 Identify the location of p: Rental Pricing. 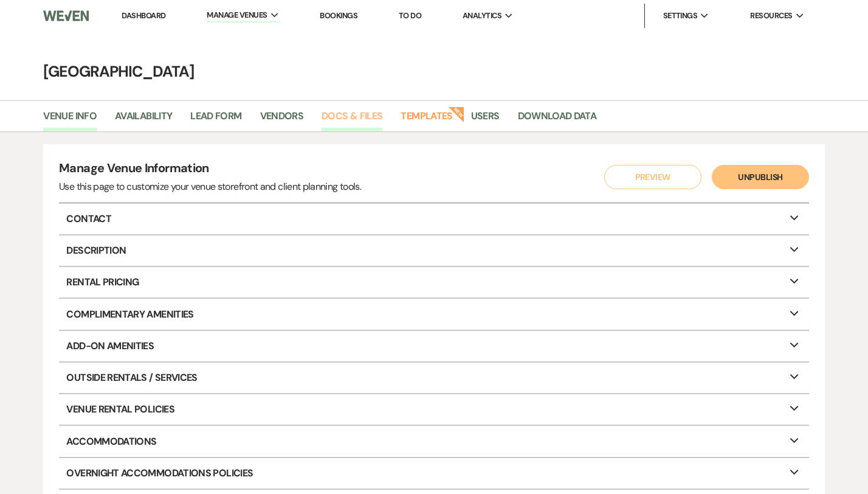
(434, 282).